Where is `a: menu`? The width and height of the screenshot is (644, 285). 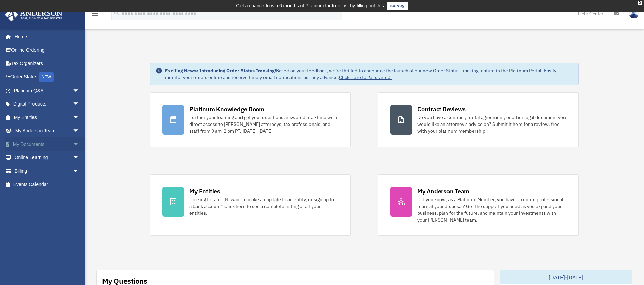 a: menu is located at coordinates (96, 14).